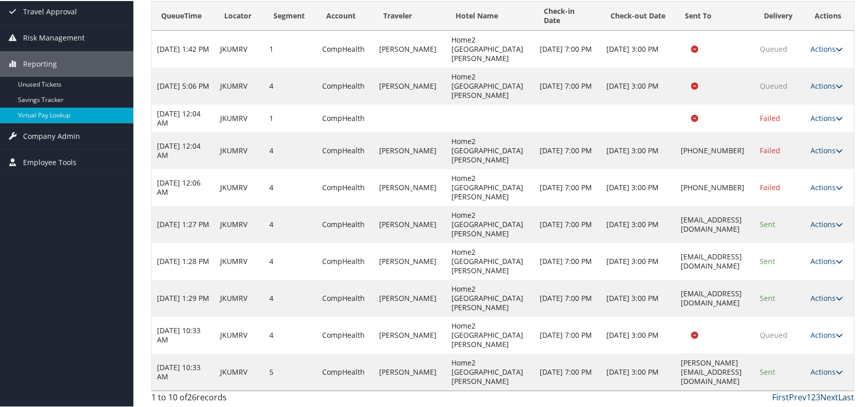  I want to click on th: Actions, so click(830, 15).